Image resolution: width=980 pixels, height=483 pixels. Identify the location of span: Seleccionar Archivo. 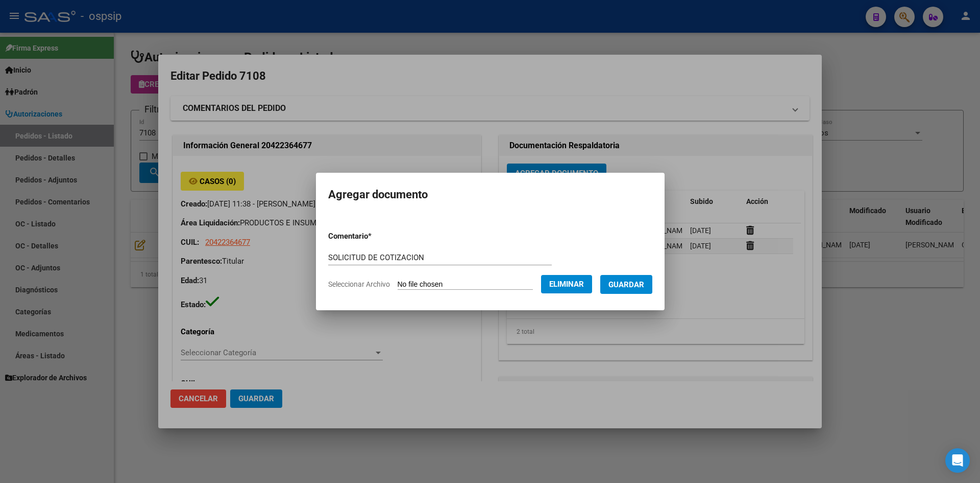
(359, 284).